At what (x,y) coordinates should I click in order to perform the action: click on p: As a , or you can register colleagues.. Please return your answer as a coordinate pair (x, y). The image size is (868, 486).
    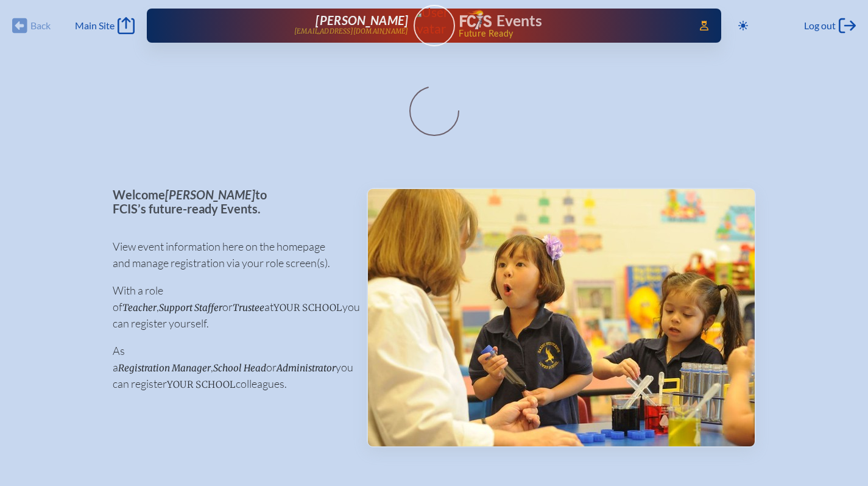
    Looking at the image, I should click on (230, 367).